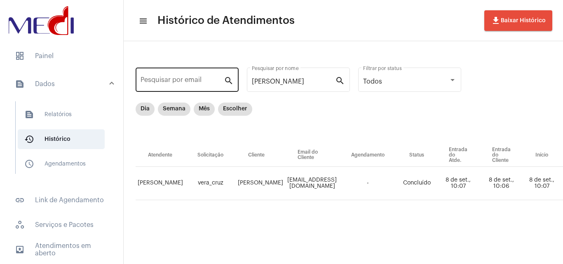  I want to click on img: d3a1b5fa-500b-b90f-5a1c-719c20e9830b.png, so click(41, 21).